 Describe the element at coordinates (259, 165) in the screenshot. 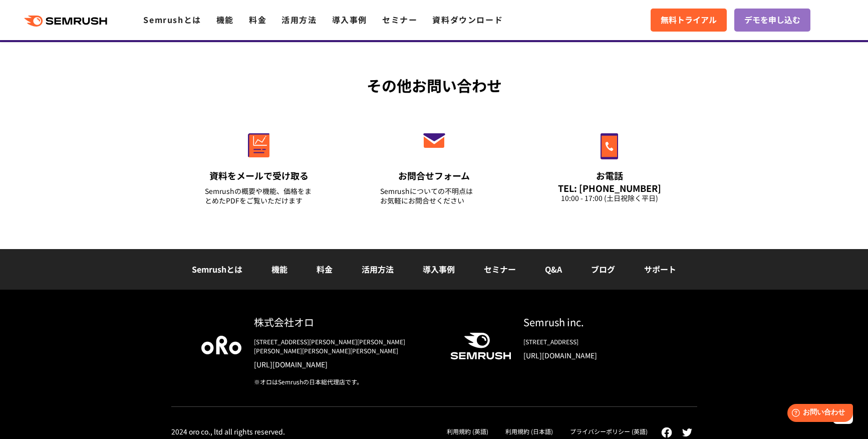

I see `a: 資料をメールで受け取る Semrushの概要や機能、価格をまとめたPDFをご覧いただけます` at that location.